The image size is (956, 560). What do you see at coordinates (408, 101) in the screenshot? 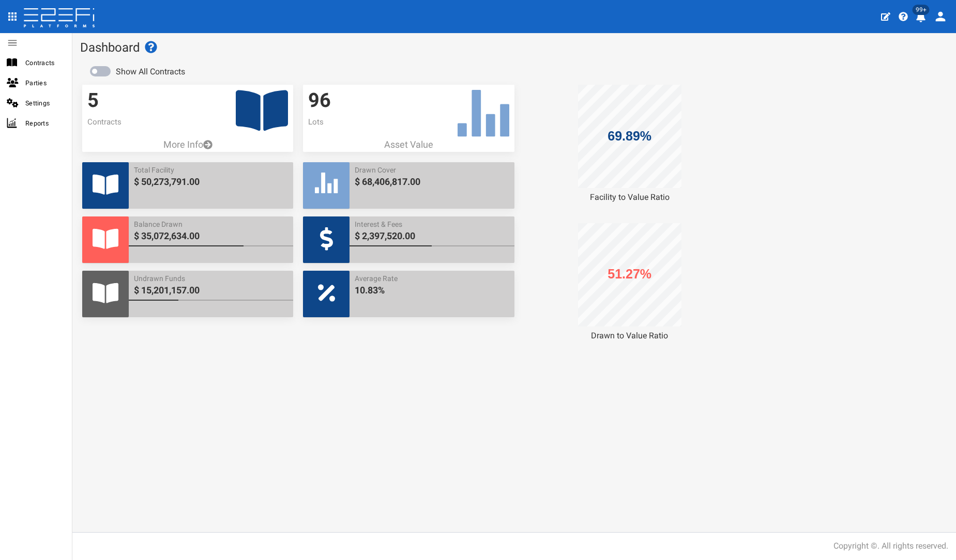
I see `h3: 96` at bounding box center [408, 101].